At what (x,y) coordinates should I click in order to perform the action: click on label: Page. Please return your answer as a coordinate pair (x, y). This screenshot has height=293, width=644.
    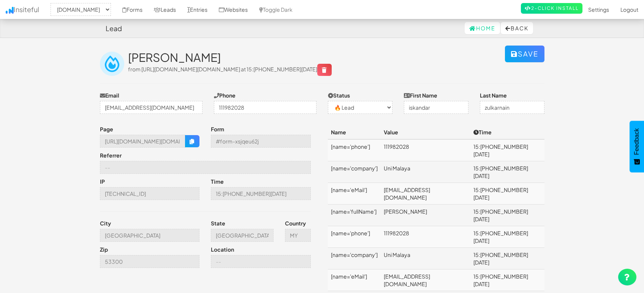
    Looking at the image, I should click on (106, 129).